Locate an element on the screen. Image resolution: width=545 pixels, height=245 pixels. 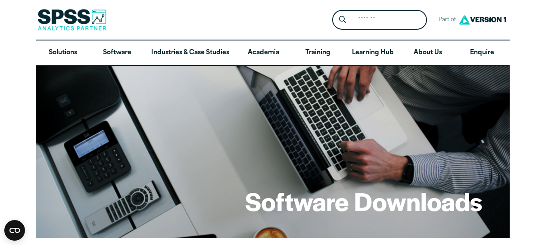
a: Solutions is located at coordinates (63, 53).